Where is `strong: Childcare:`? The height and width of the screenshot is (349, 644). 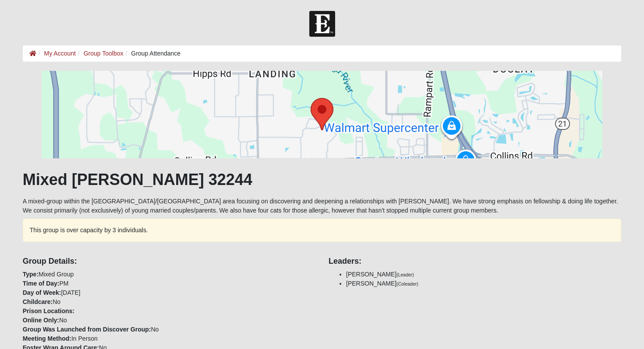 strong: Childcare: is located at coordinates (38, 302).